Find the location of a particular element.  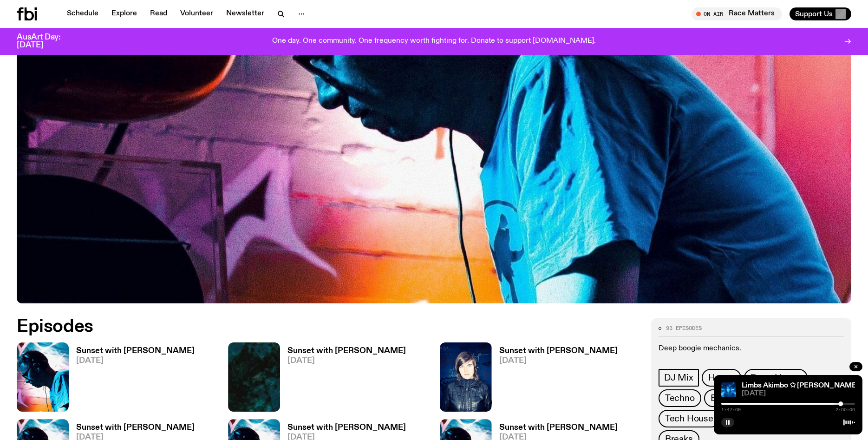

a: Electro is located at coordinates (725, 398).